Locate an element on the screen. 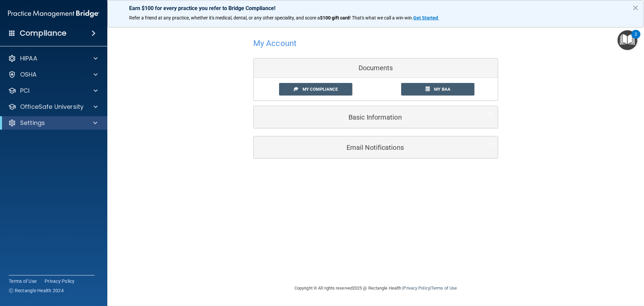 The width and height of the screenshot is (644, 306). h4: My Account is located at coordinates (274, 43).